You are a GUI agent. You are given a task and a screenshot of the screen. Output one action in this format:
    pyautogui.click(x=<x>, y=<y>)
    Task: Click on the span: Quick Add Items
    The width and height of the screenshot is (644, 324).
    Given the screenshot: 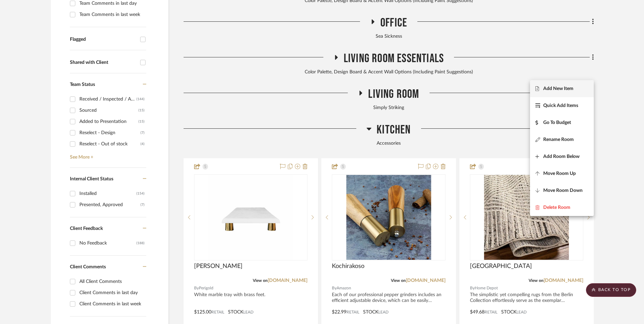 What is the action you would take?
    pyautogui.click(x=560, y=106)
    